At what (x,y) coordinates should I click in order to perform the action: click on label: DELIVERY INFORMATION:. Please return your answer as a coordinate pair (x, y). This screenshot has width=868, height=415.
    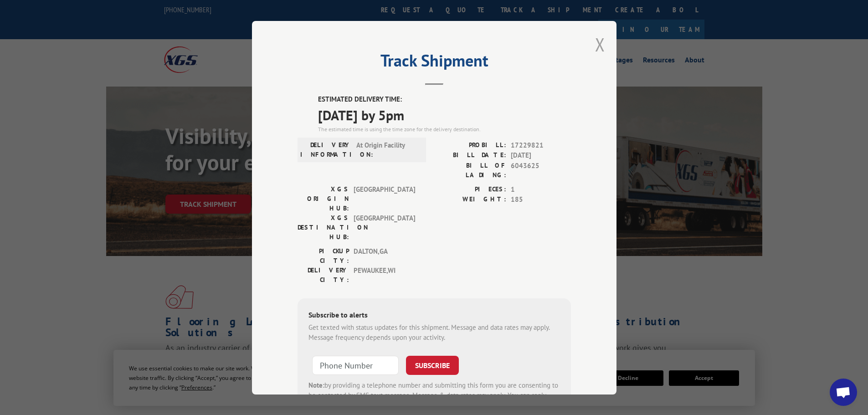
    Looking at the image, I should click on (326, 149).